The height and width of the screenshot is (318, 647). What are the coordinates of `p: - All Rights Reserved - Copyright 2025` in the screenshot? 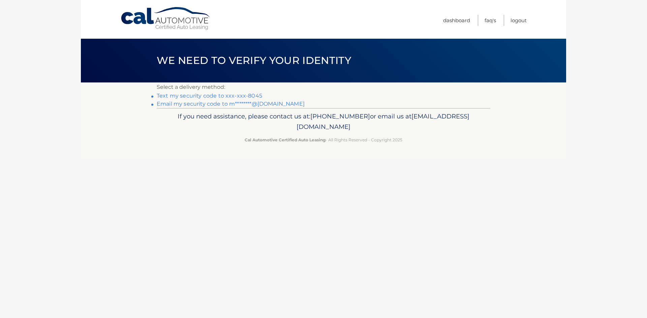 It's located at (324, 140).